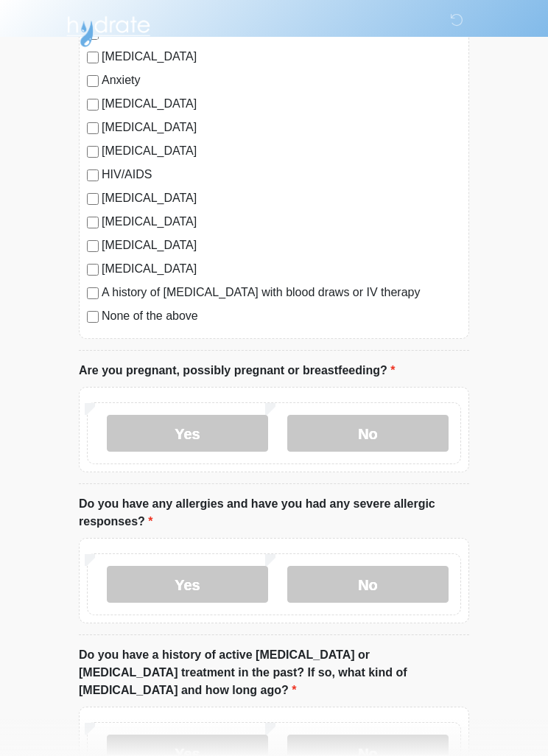 This screenshot has height=756, width=548. I want to click on input: HIV/AIDS, so click(93, 175).